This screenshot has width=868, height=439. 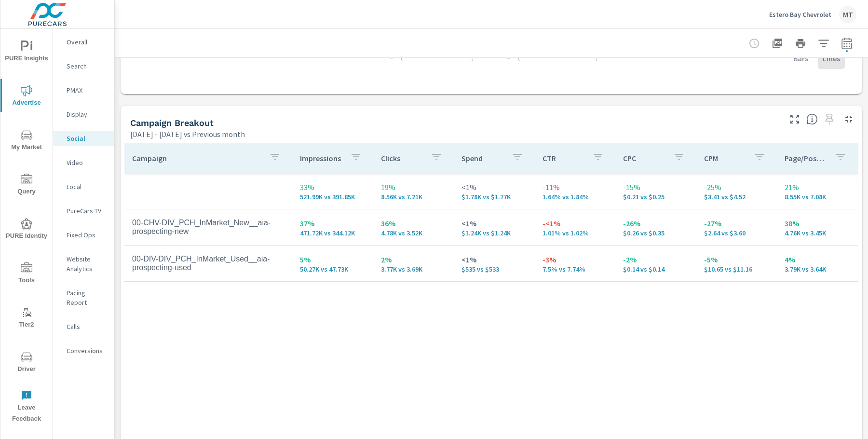 I want to click on p: -2%, so click(x=656, y=259).